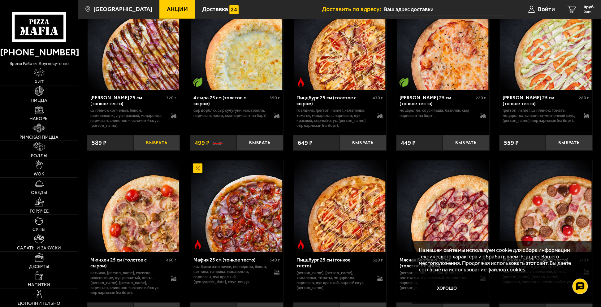 This screenshot has height=307, width=601. What do you see at coordinates (39, 156) in the screenshot?
I see `span: Роллы` at bounding box center [39, 156].